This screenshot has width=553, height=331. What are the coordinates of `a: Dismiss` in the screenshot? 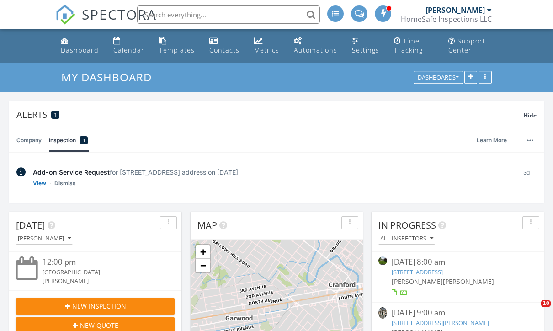 It's located at (65, 183).